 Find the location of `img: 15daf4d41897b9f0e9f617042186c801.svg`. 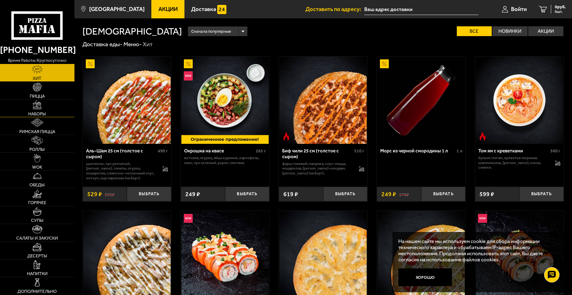

img: 15daf4d41897b9f0e9f617042186c801.svg is located at coordinates (221, 9).